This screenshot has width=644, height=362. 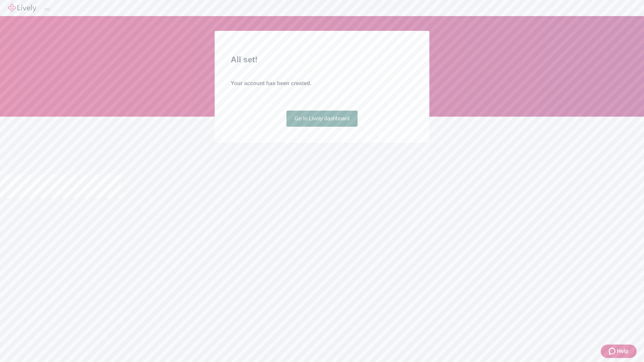 I want to click on a: Go to Lively dashboard, so click(x=322, y=119).